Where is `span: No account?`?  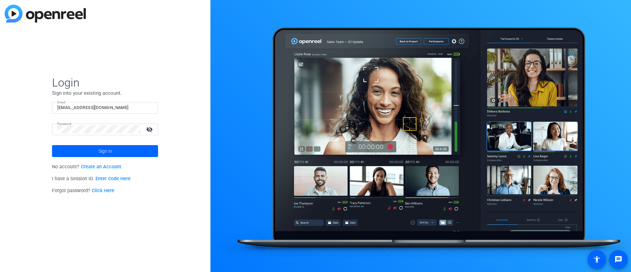 span: No account? is located at coordinates (87, 167).